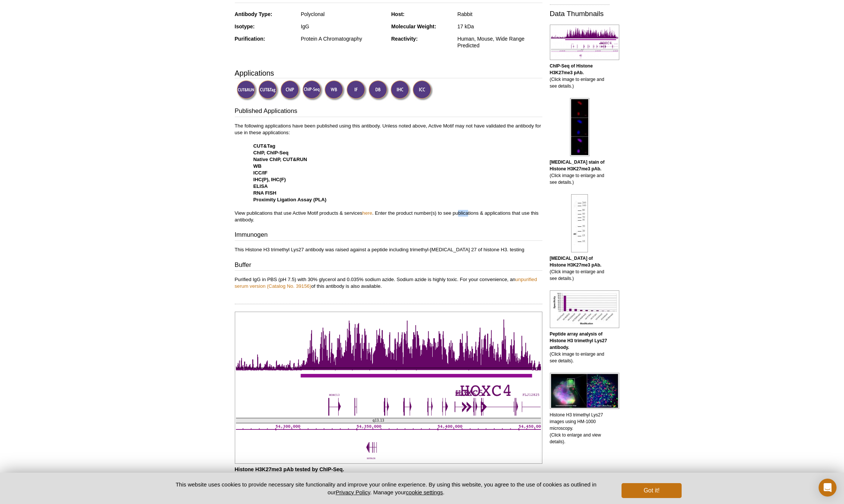 The width and height of the screenshot is (844, 504). I want to click on img: Western Blot Validated, so click(334, 90).